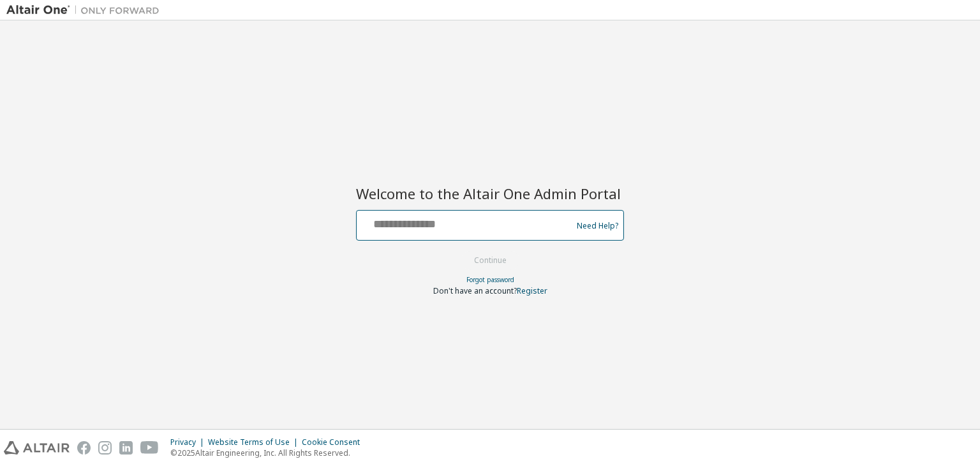  Describe the element at coordinates (150, 447) in the screenshot. I see `img: youtube.svg` at that location.